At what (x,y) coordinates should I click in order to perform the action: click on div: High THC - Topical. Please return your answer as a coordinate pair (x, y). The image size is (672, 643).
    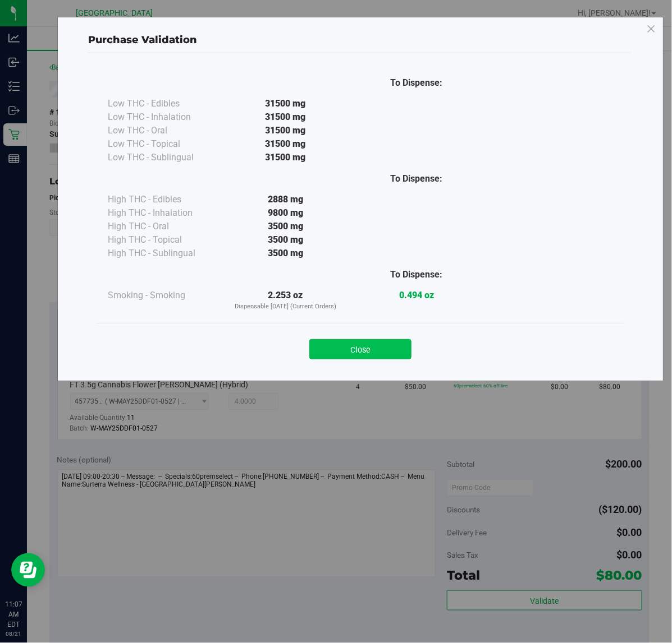
    Looking at the image, I should click on (164, 240).